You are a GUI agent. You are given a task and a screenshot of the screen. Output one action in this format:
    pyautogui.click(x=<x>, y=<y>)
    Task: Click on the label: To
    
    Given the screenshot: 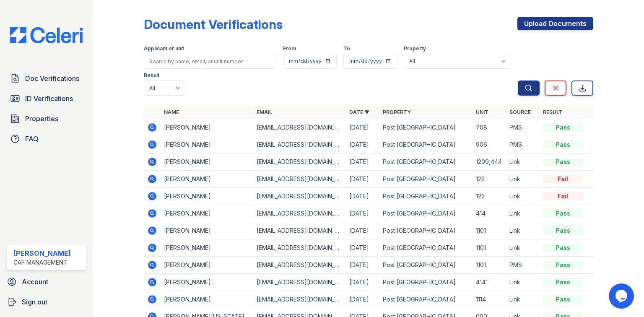 What is the action you would take?
    pyautogui.click(x=347, y=49)
    